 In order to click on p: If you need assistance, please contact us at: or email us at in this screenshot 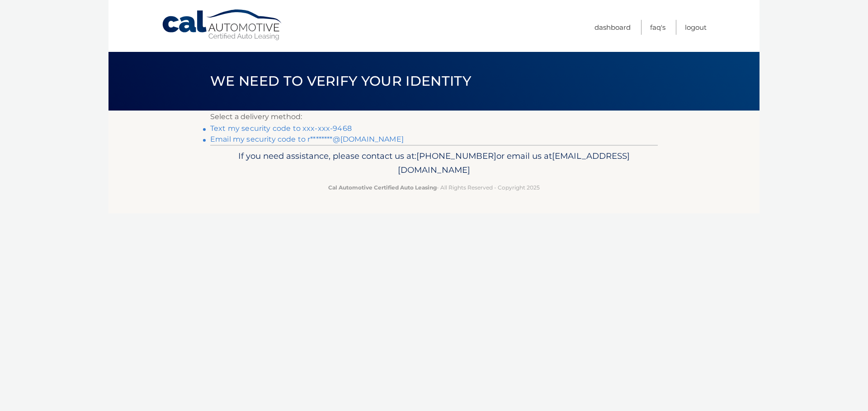, I will do `click(434, 164)`.